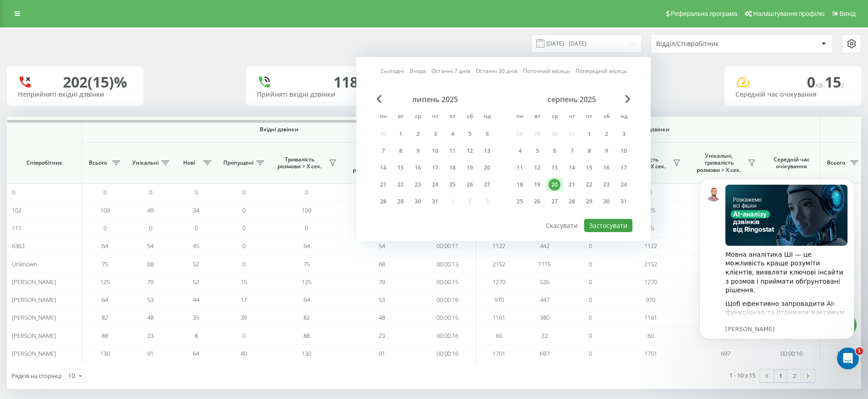 The height and width of the screenshot is (399, 868). I want to click on div: пт 8 серп 2025 р., so click(589, 151).